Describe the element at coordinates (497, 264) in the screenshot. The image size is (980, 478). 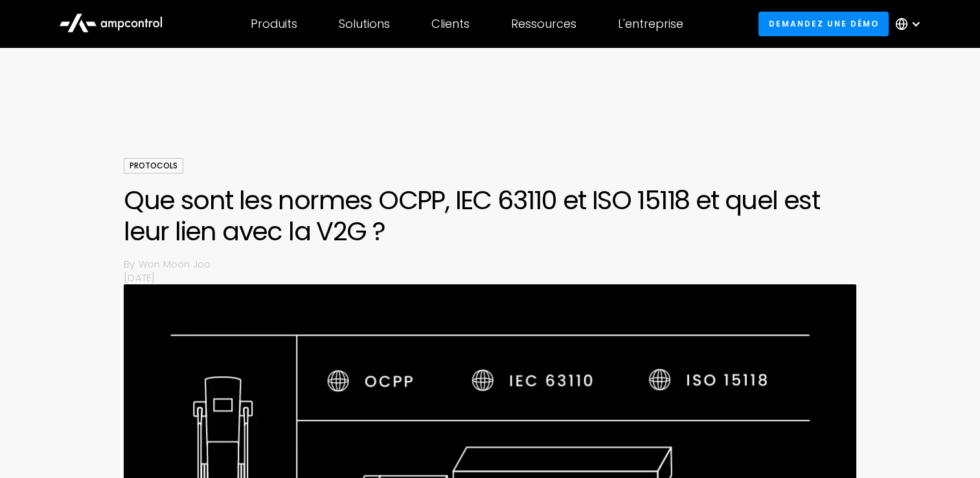
I see `p: Won Moon Joo` at that location.